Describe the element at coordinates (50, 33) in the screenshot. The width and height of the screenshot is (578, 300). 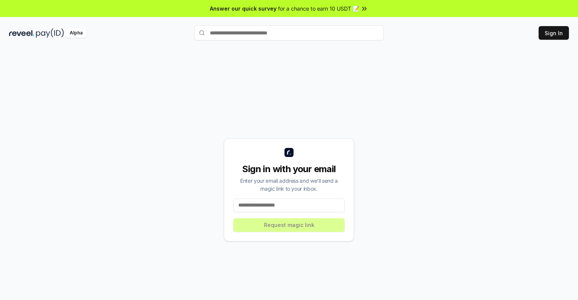
I see `img: pay_id` at that location.